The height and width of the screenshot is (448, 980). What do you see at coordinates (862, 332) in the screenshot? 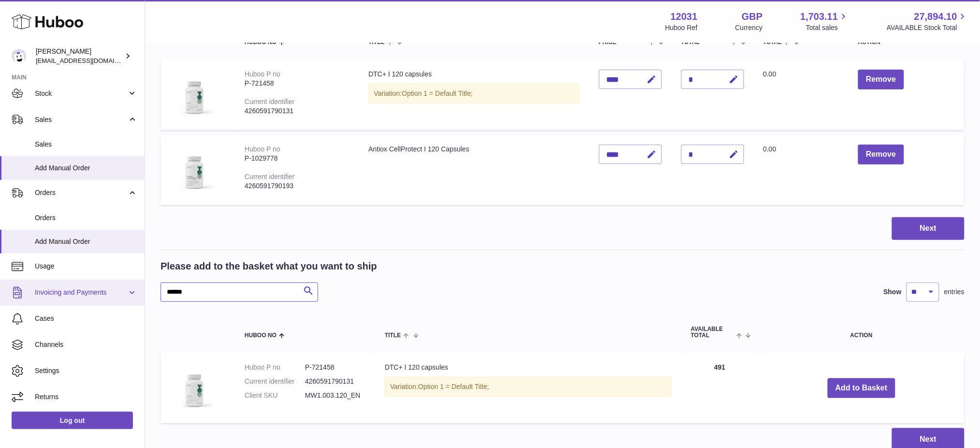
I see `th: Action` at bounding box center [862, 332].